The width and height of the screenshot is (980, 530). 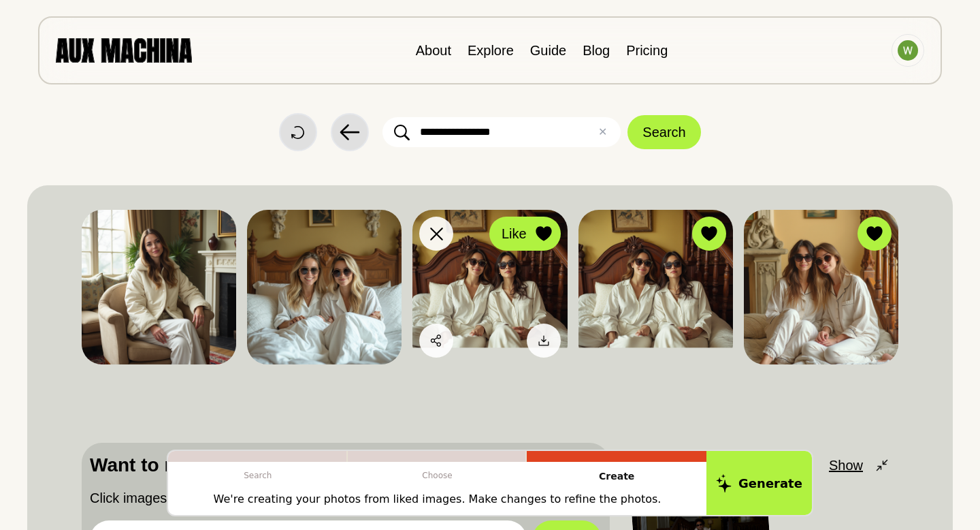 I want to click on a: About, so click(x=433, y=51).